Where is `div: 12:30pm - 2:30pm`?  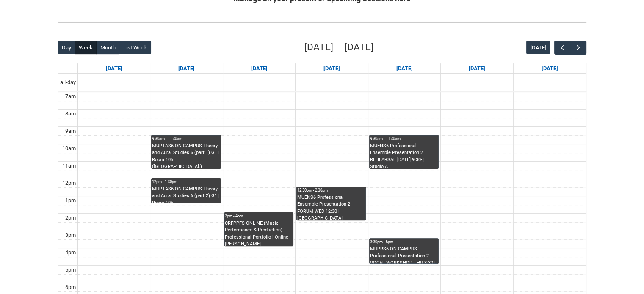
div: 12:30pm - 2:30pm is located at coordinates (331, 190).